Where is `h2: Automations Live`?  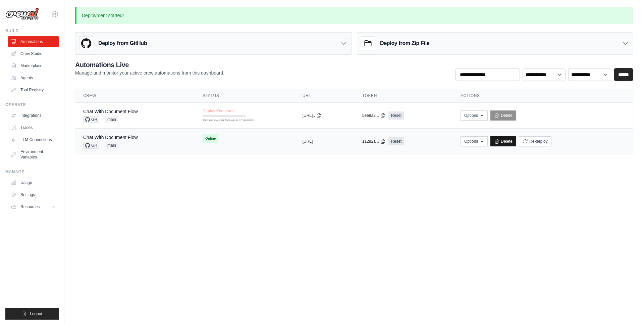 h2: Automations Live is located at coordinates (149, 65).